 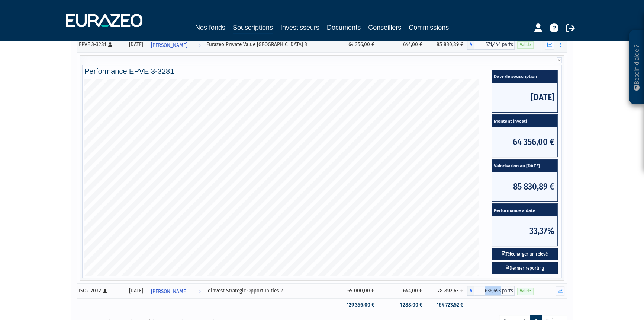 What do you see at coordinates (525, 268) in the screenshot?
I see `a: Dernier reporting` at bounding box center [525, 268].